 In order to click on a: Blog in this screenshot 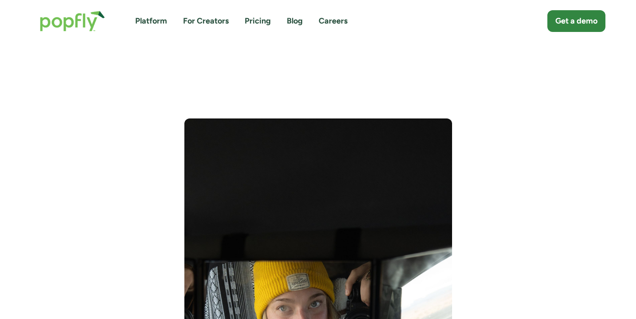, I will do `click(295, 21)`.